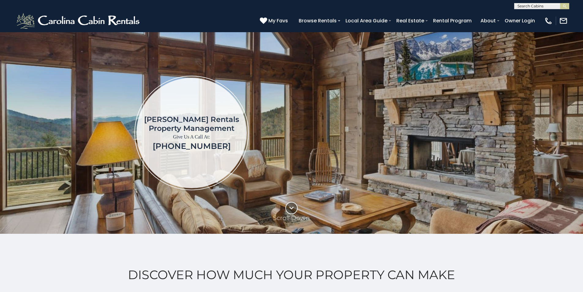  Describe the element at coordinates (79, 21) in the screenshot. I see `img: White-1-2.png` at that location.